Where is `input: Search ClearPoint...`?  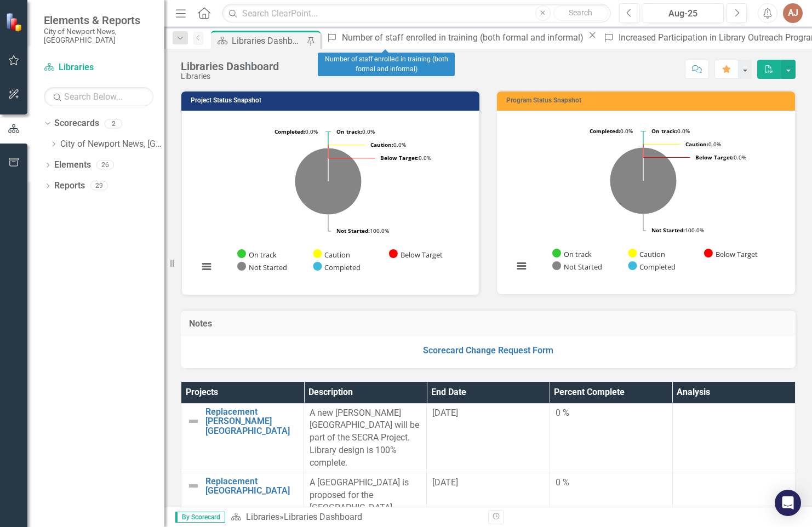 input: Search ClearPoint... is located at coordinates (417, 13).